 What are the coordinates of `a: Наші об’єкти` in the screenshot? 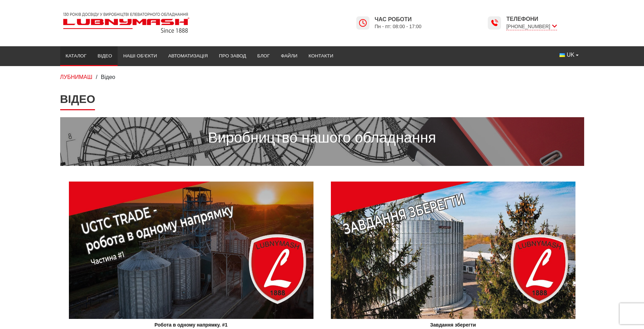 It's located at (140, 56).